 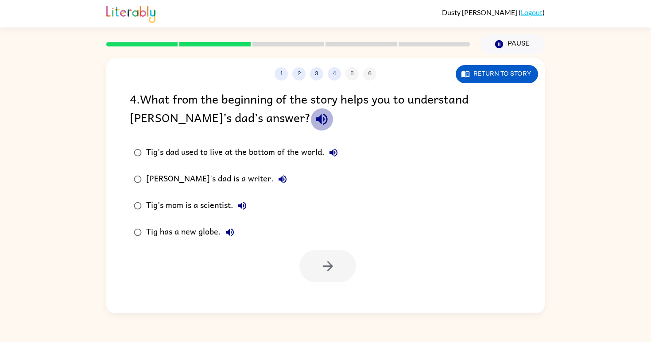 I want to click on button: Tig's mom is a scientist., so click(x=242, y=206).